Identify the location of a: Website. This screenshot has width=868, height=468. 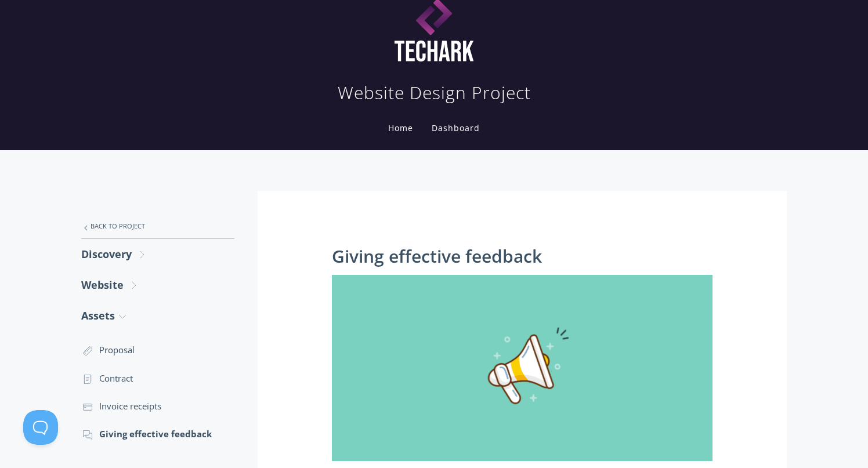
(157, 284).